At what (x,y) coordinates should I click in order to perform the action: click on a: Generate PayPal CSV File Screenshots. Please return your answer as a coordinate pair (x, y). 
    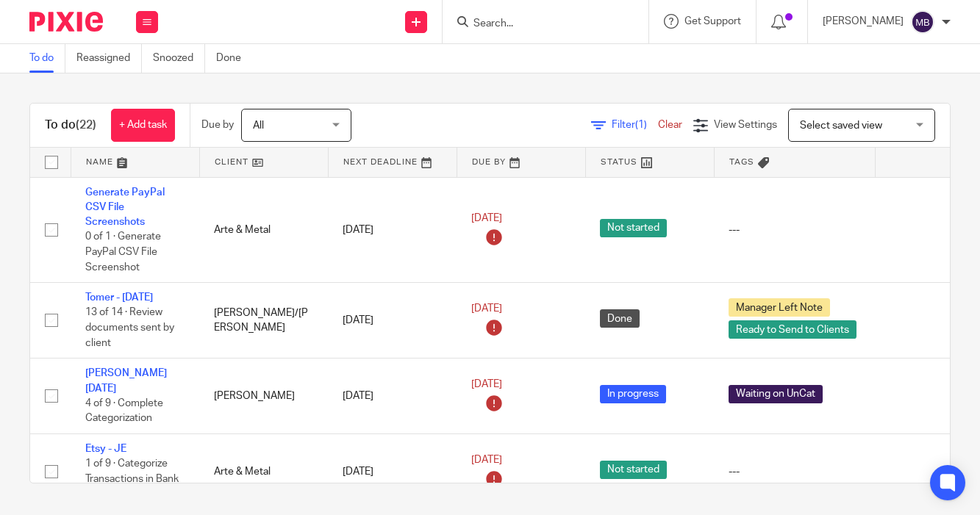
    Looking at the image, I should click on (125, 207).